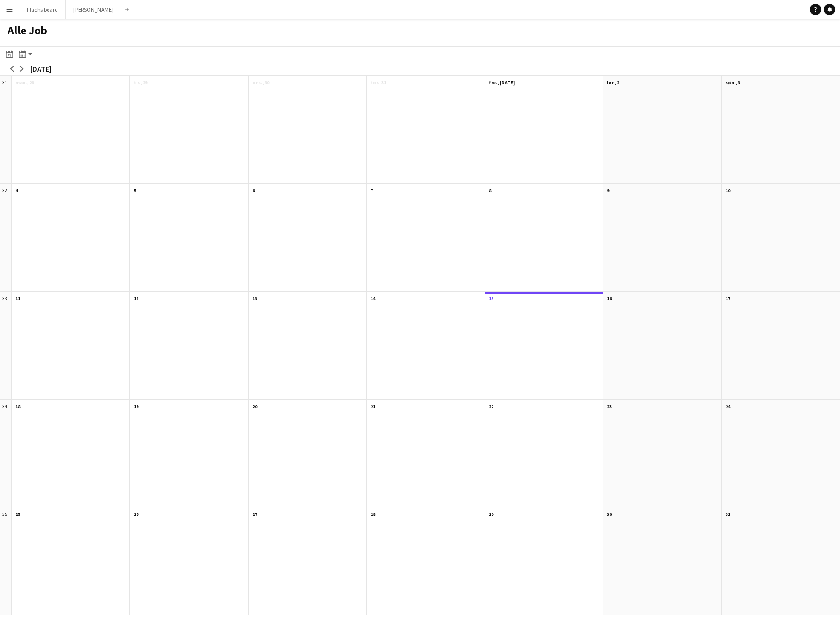 The width and height of the screenshot is (840, 618). Describe the element at coordinates (6, 345) in the screenshot. I see `div: 33` at that location.